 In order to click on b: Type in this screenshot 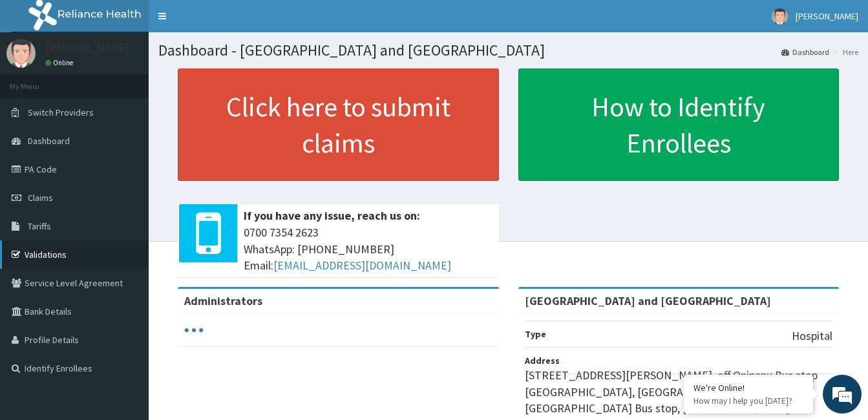, I will do `click(536, 334)`.